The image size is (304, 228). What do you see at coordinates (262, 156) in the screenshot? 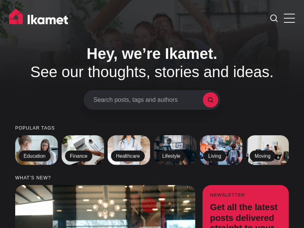
I see `h2: Moving` at bounding box center [262, 156].